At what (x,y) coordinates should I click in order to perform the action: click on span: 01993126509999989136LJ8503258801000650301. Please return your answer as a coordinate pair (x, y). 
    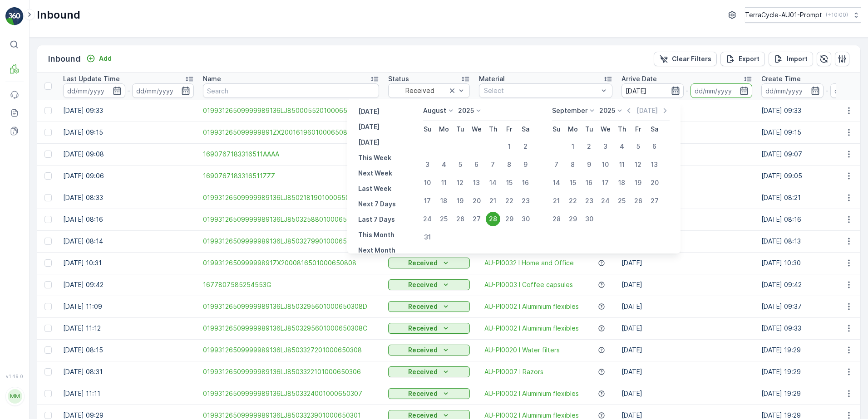
    Looking at the image, I should click on (291, 219).